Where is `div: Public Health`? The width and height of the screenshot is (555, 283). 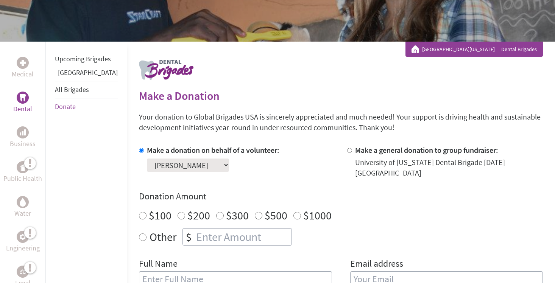 div: Public Health is located at coordinates (23, 167).